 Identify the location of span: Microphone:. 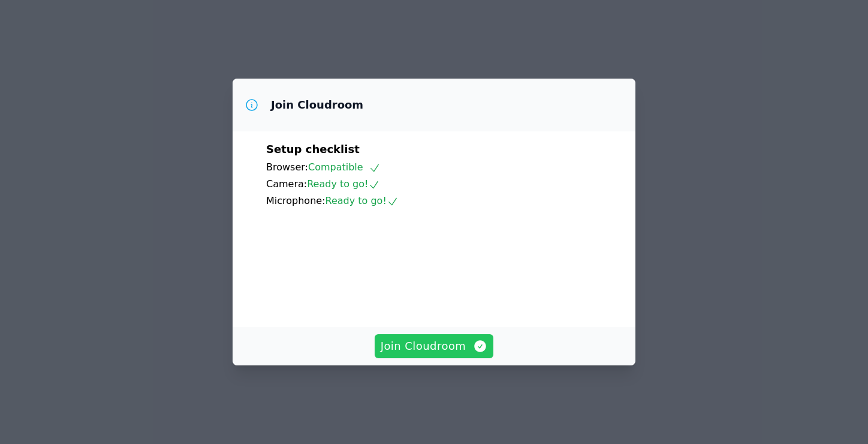
(296, 200).